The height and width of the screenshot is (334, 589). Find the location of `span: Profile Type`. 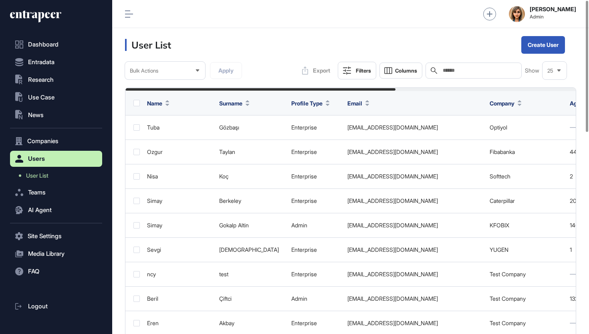

span: Profile Type is located at coordinates (307, 103).